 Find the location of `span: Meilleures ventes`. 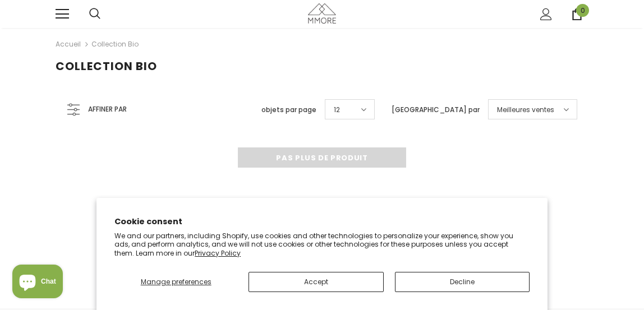

span: Meilleures ventes is located at coordinates (526, 110).